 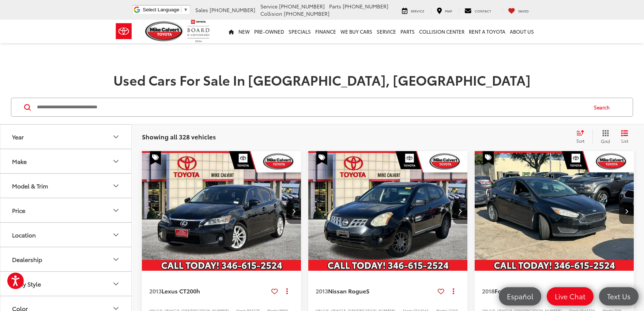 What do you see at coordinates (347, 290) in the screenshot?
I see `span: Nissan Rogue` at bounding box center [347, 290].